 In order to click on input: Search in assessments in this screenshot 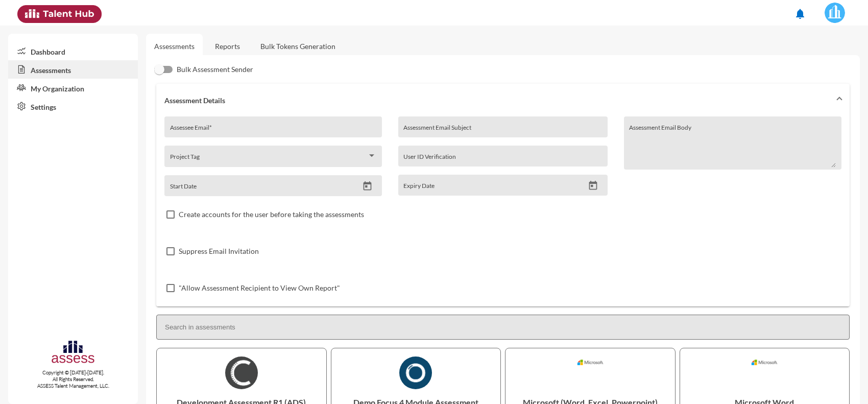, I will do `click(503, 327)`.